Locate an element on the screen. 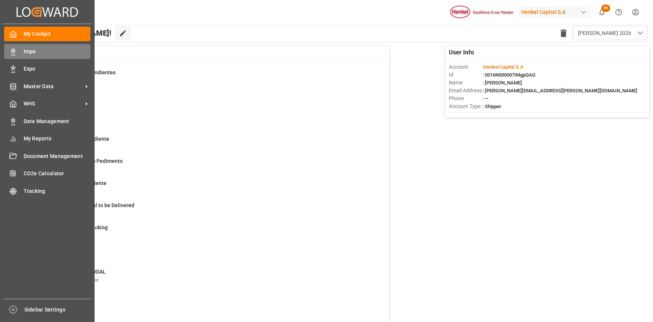  a: My Cockpit is located at coordinates (47, 34).